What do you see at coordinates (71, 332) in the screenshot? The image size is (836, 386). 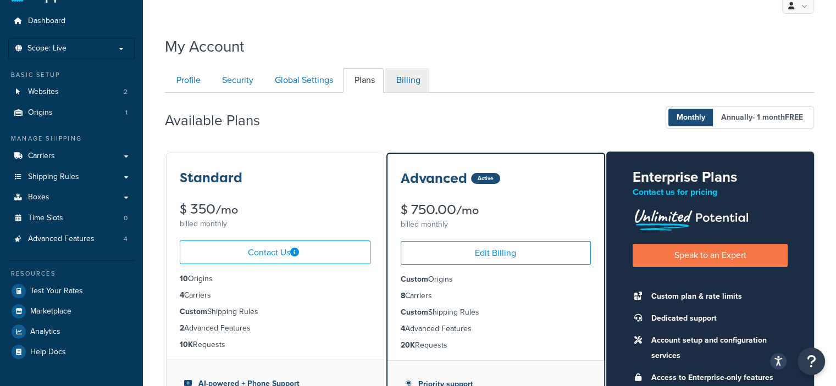 I see `a: Analytics` at bounding box center [71, 332].